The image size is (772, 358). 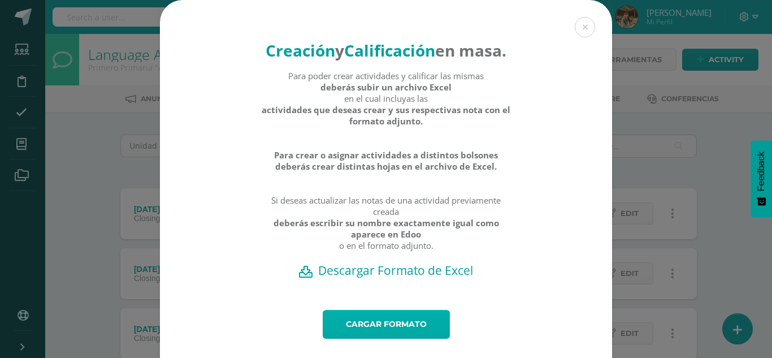 I want to click on div: Para poder crear actividades y calificar las mismas en el cual incluyas las Si deseas actualizar ..., so click(x=386, y=166).